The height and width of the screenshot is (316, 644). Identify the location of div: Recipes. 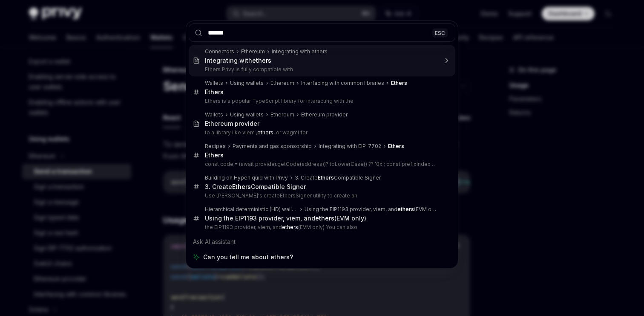
(215, 147).